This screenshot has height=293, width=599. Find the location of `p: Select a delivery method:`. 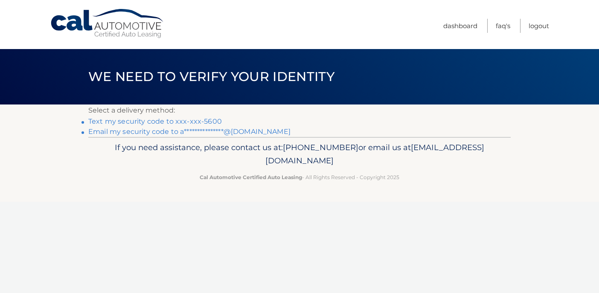

p: Select a delivery method: is located at coordinates (299, 110).